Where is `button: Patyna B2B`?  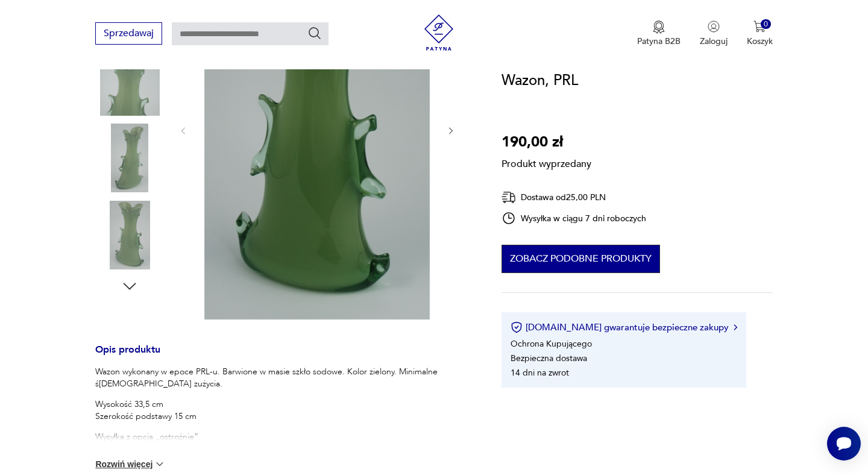
button: Patyna B2B is located at coordinates (658, 34).